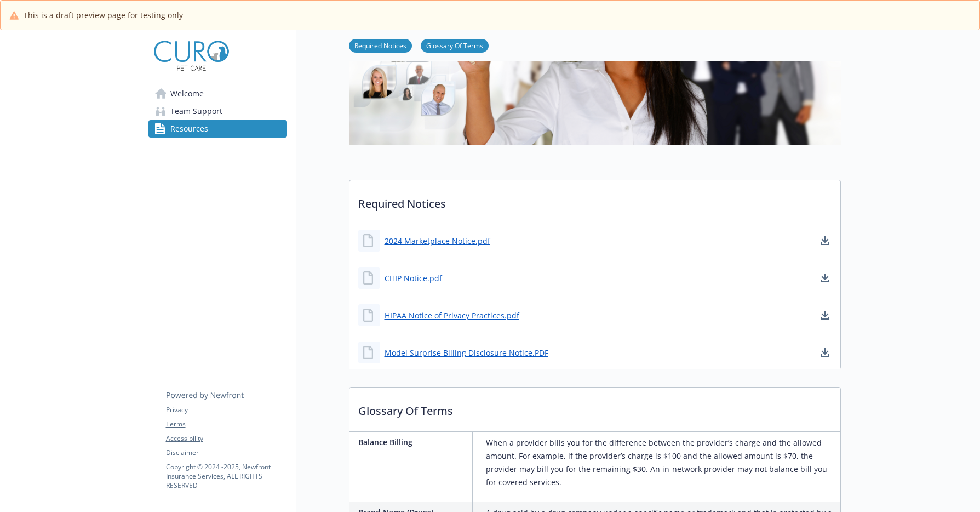  What do you see at coordinates (103, 15) in the screenshot?
I see `span: This is a draft preview page for testing only` at bounding box center [103, 15].